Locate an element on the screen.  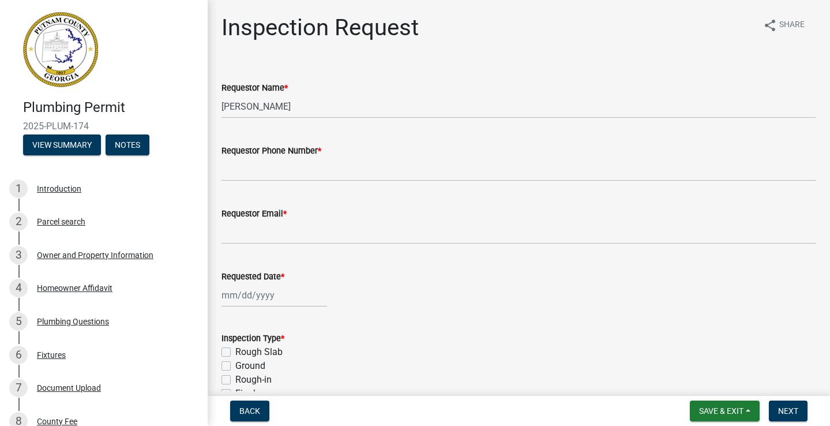
label: Ground is located at coordinates (250, 366).